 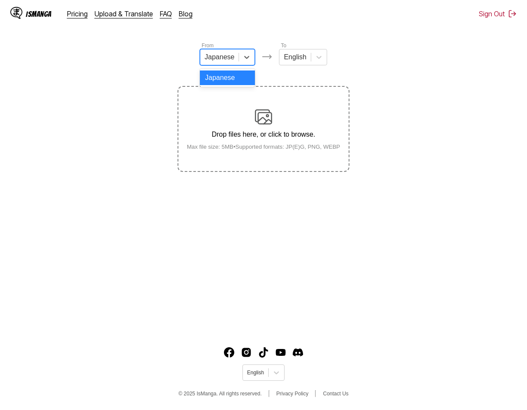 What do you see at coordinates (77, 14) in the screenshot?
I see `a: Pricing` at bounding box center [77, 14].